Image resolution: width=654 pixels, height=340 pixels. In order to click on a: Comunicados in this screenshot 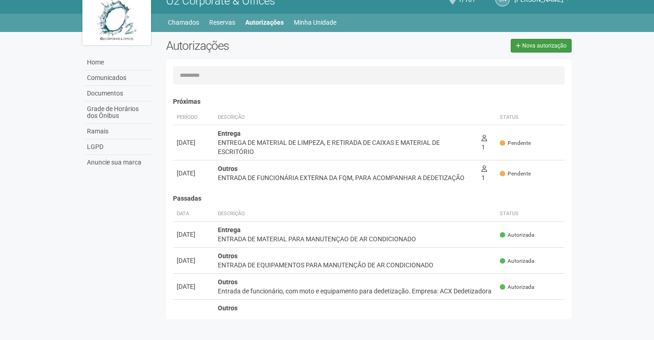, I will do `click(118, 78)`.